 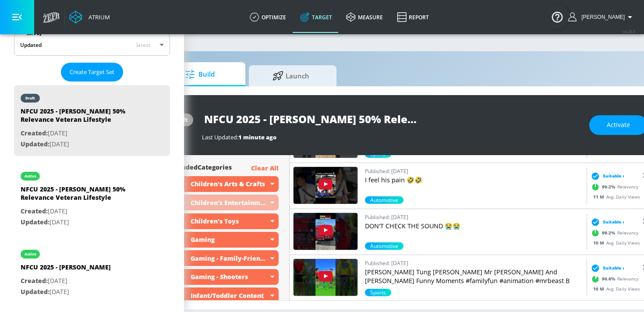 What do you see at coordinates (257, 137) in the screenshot?
I see `span: 1 minute ago` at bounding box center [257, 137].